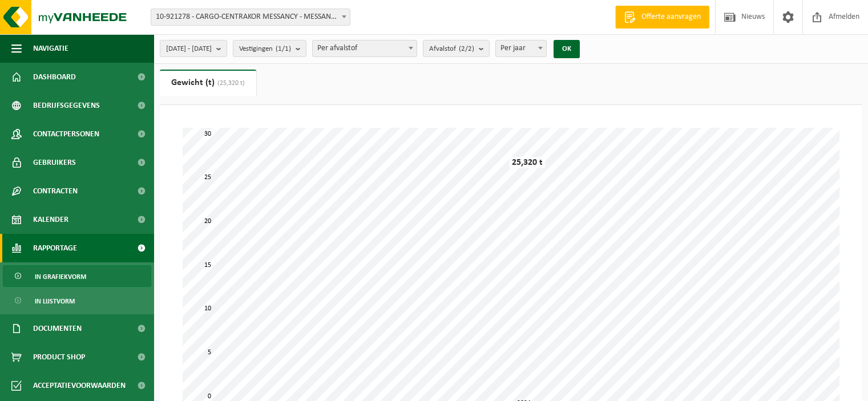  I want to click on count: (2/2), so click(466, 49).